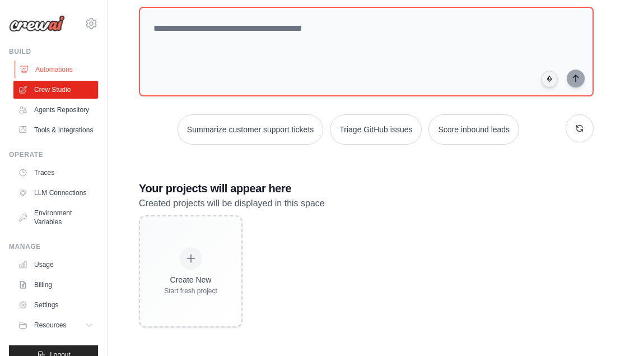 Image resolution: width=625 pixels, height=356 pixels. What do you see at coordinates (55, 325) in the screenshot?
I see `button: Resources` at bounding box center [55, 325].